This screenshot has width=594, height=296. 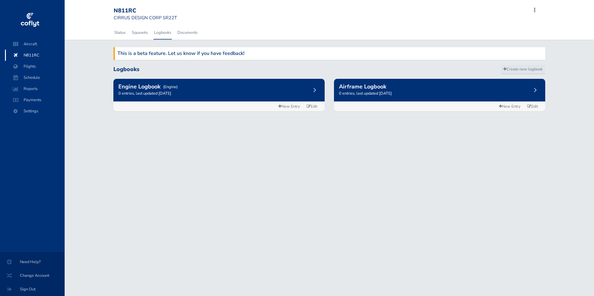 What do you see at coordinates (145, 18) in the screenshot?
I see `small: CIRRUS DESIGN CORP SR22T` at bounding box center [145, 18].